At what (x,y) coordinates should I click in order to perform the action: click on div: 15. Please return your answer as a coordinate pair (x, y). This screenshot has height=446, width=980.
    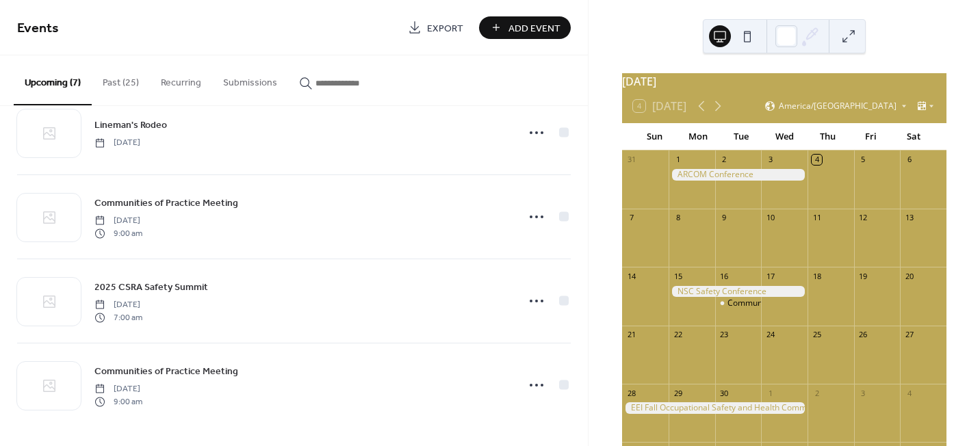
    Looking at the image, I should click on (677, 276).